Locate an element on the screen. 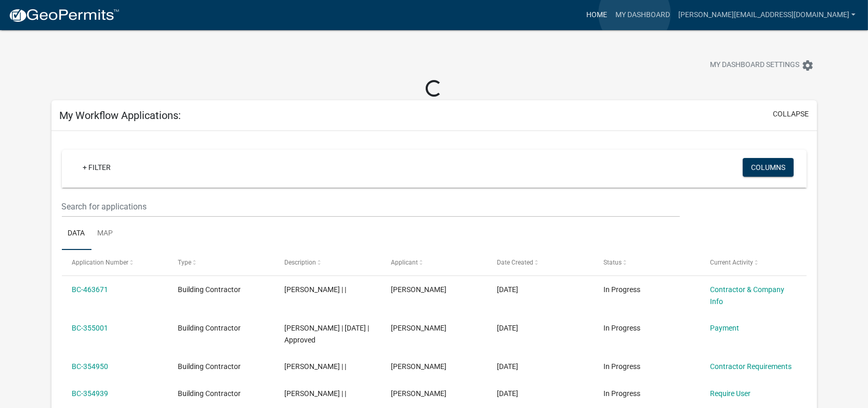 Image resolution: width=868 pixels, height=408 pixels. i: settings is located at coordinates (808, 65).